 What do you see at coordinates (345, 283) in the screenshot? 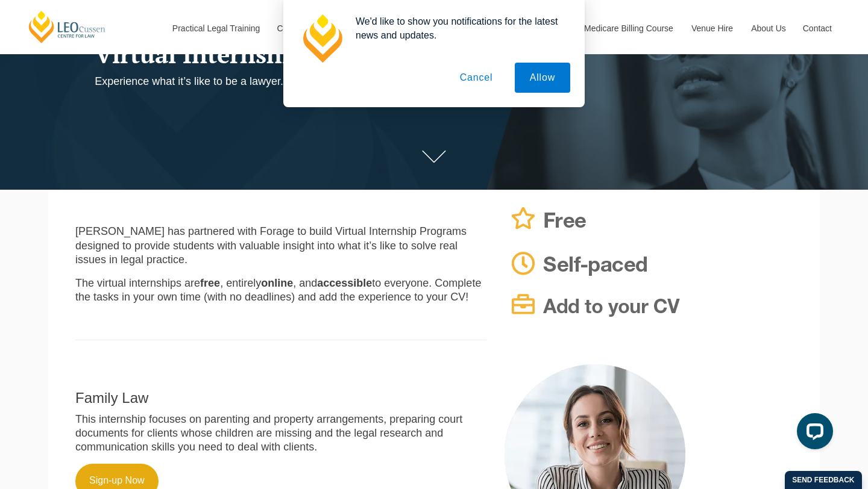
I see `strong: accessible` at bounding box center [345, 283].